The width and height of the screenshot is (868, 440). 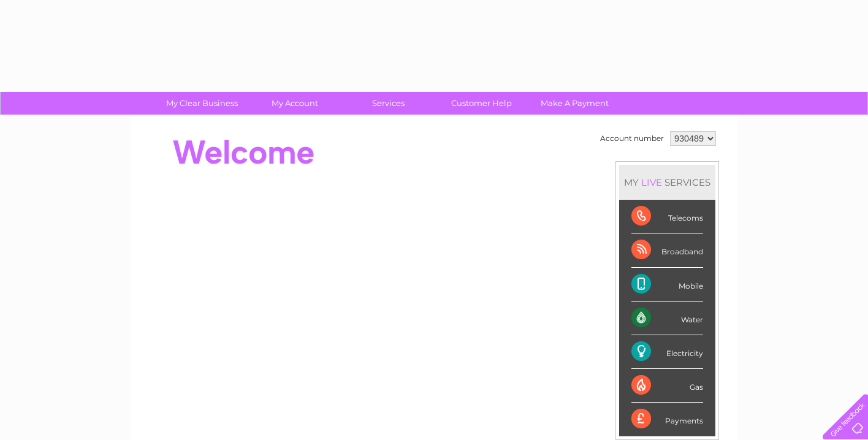 What do you see at coordinates (667, 352) in the screenshot?
I see `div: Electricity` at bounding box center [667, 352].